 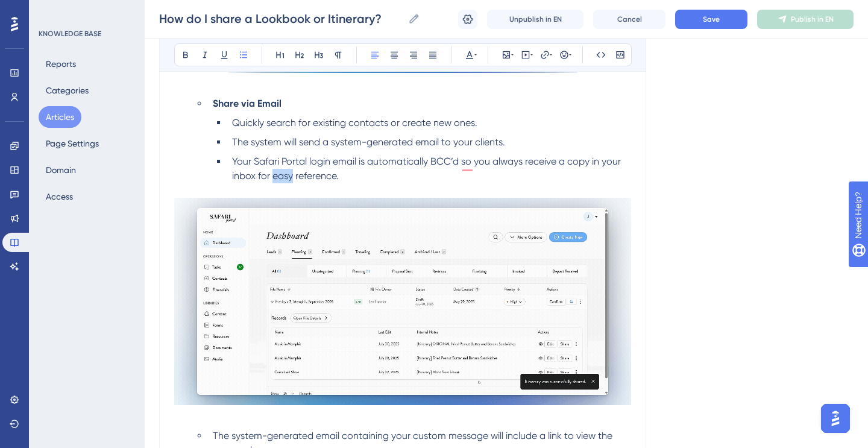 I want to click on span: Quickly search for existing contacts or create new ones., so click(x=355, y=122).